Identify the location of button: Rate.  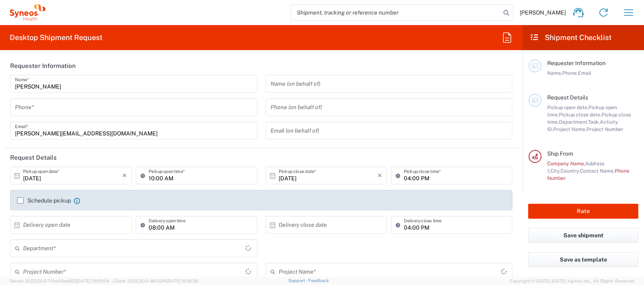
(583, 211).